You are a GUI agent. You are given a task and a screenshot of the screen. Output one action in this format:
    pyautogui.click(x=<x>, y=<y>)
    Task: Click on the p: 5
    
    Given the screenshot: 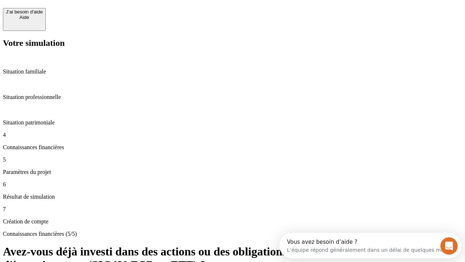 What is the action you would take?
    pyautogui.click(x=233, y=160)
    